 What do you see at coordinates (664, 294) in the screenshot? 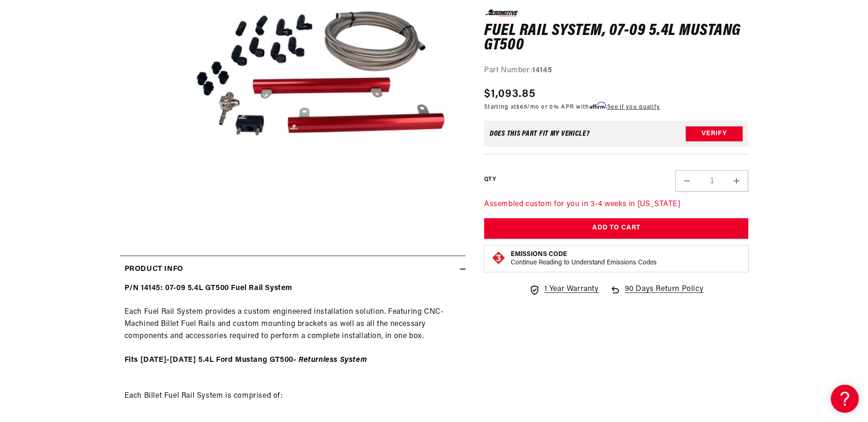
I see `span: 90 Days Return Policy` at bounding box center [664, 294].